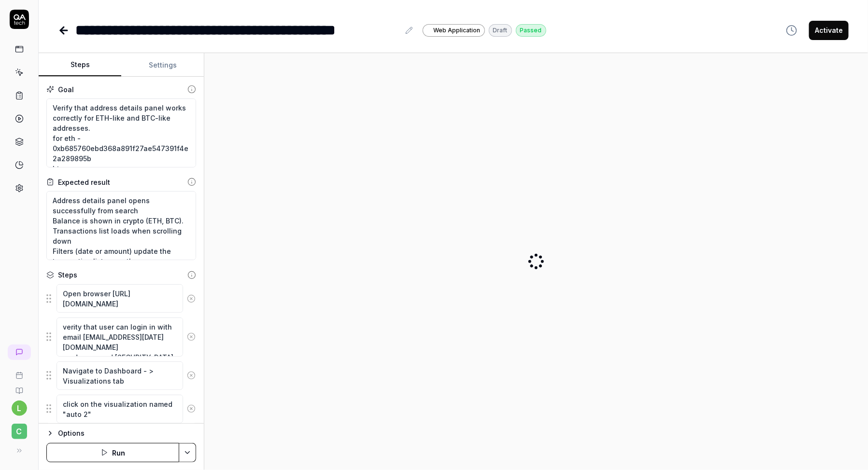 The width and height of the screenshot is (868, 470). What do you see at coordinates (19, 408) in the screenshot?
I see `button: l` at bounding box center [19, 408].